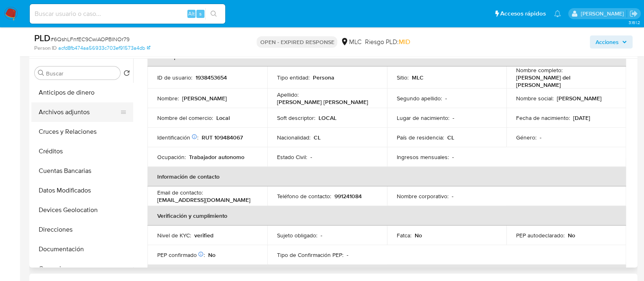 The image size is (644, 281). I want to click on p: Nivel de KYC :, so click(174, 236).